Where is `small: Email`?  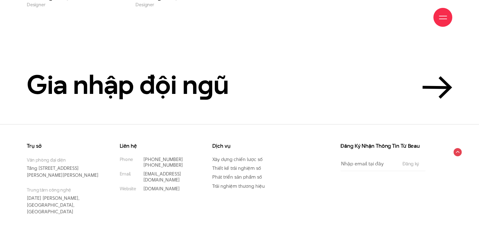 small: Email is located at coordinates (125, 174).